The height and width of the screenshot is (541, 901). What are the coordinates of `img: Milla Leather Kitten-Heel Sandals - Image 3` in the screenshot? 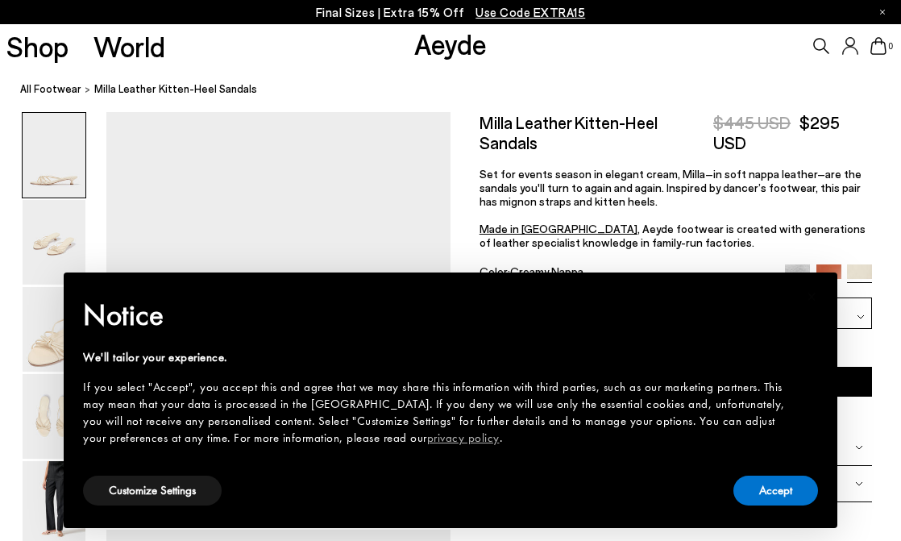 It's located at (54, 329).